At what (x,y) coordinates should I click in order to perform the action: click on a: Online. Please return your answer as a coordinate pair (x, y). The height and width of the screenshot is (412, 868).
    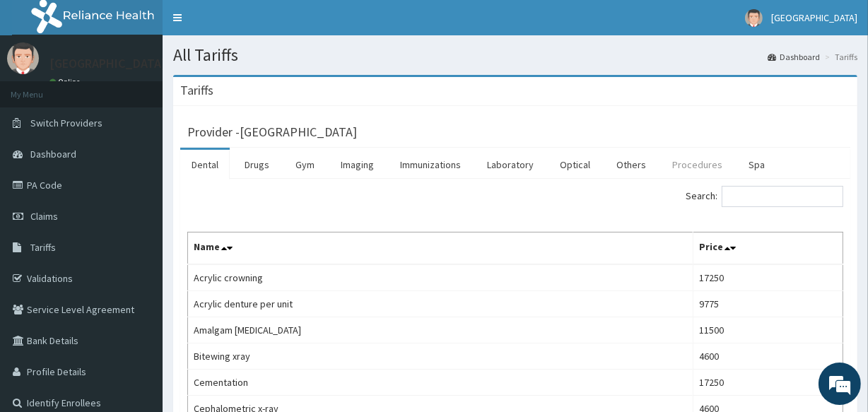
    Looking at the image, I should click on (66, 82).